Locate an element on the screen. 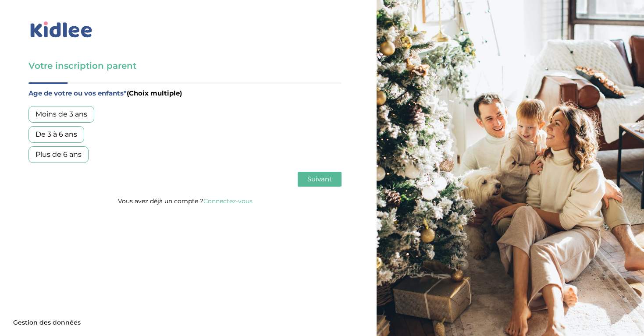  div: De 3 à 6 ans is located at coordinates (56, 135).